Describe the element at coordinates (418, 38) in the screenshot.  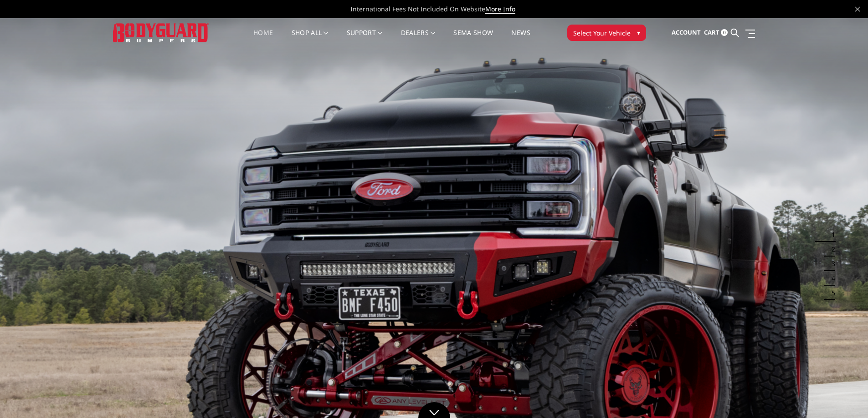
I see `a: Dealers` at that location.